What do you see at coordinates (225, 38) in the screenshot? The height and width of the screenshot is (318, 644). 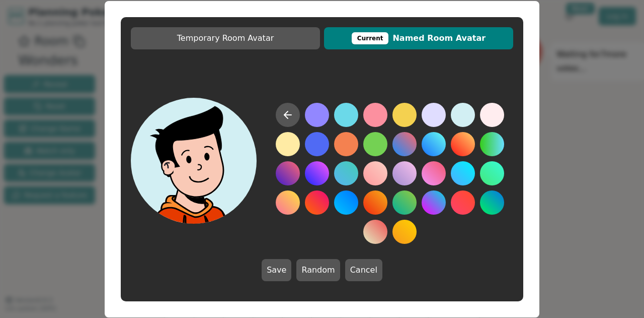 I see `button: Temporary Room Avatar` at bounding box center [225, 38].